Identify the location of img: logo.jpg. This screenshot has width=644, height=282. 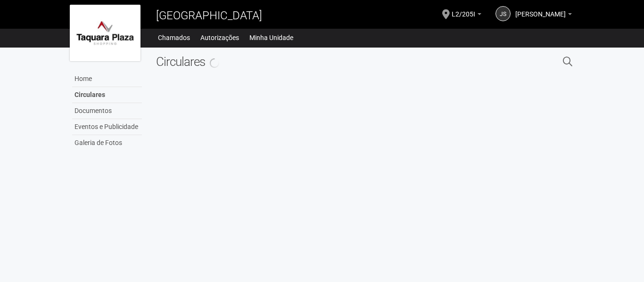
(105, 33).